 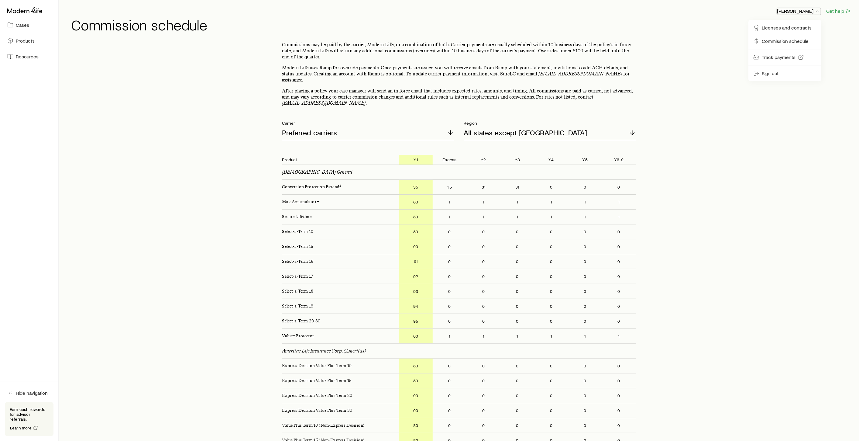 What do you see at coordinates (21, 428) in the screenshot?
I see `span: Learn more` at bounding box center [21, 428].